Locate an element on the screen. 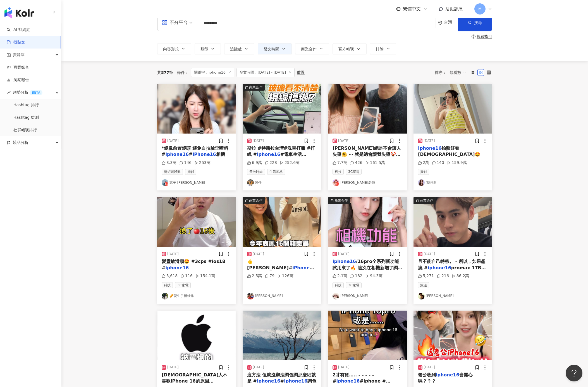 The image size is (588, 387). a: 商案媒合 is located at coordinates (18, 67).